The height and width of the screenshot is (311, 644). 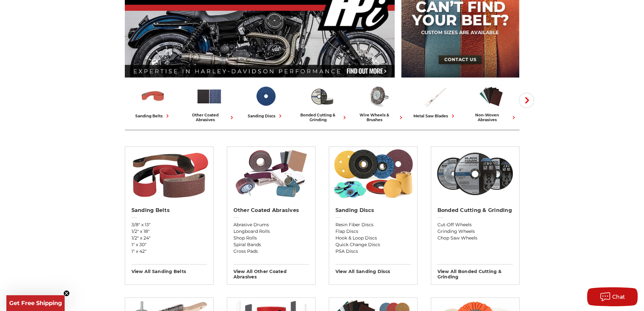 What do you see at coordinates (491, 96) in the screenshot?
I see `img: Non-woven Abrasives` at bounding box center [491, 96].